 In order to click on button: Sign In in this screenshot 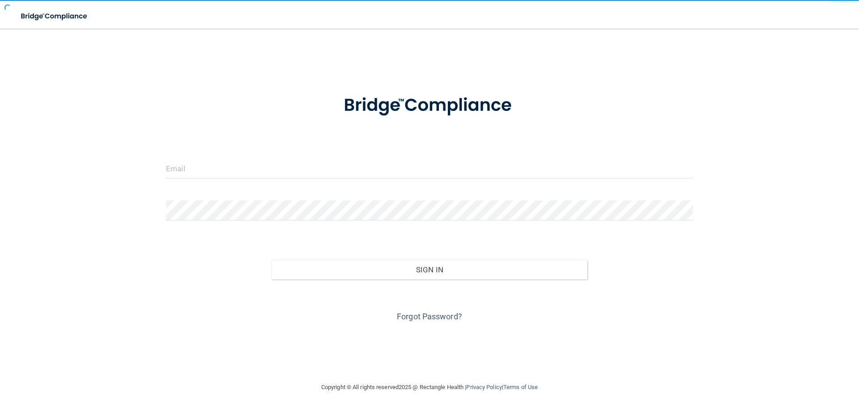, I will do `click(429, 270)`.